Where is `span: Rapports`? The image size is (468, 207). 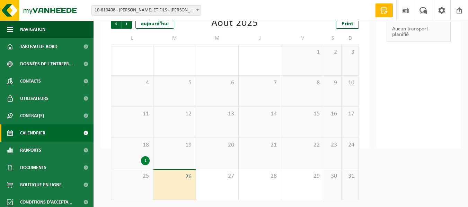 span: Rapports is located at coordinates (30, 151).